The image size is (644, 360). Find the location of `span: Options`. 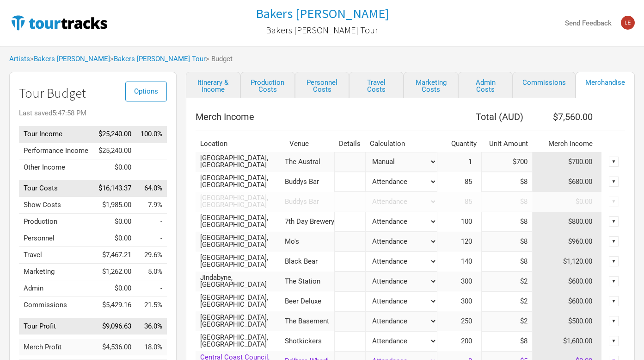

span: Options is located at coordinates (146, 91).